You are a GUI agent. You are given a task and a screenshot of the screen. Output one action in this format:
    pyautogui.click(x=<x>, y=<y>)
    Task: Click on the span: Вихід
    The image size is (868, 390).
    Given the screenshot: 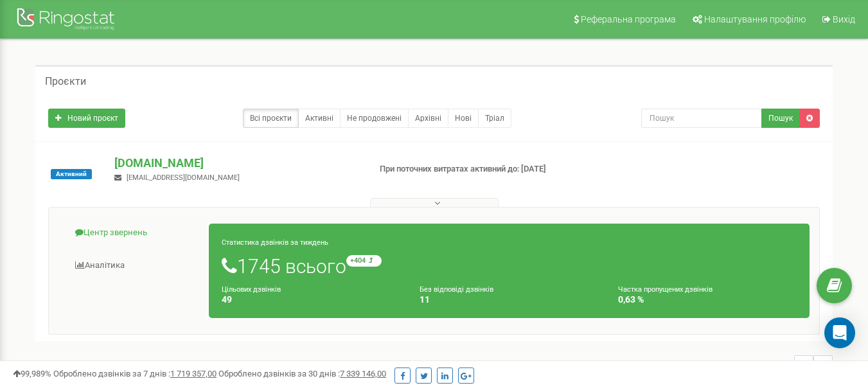 What is the action you would take?
    pyautogui.click(x=843, y=19)
    